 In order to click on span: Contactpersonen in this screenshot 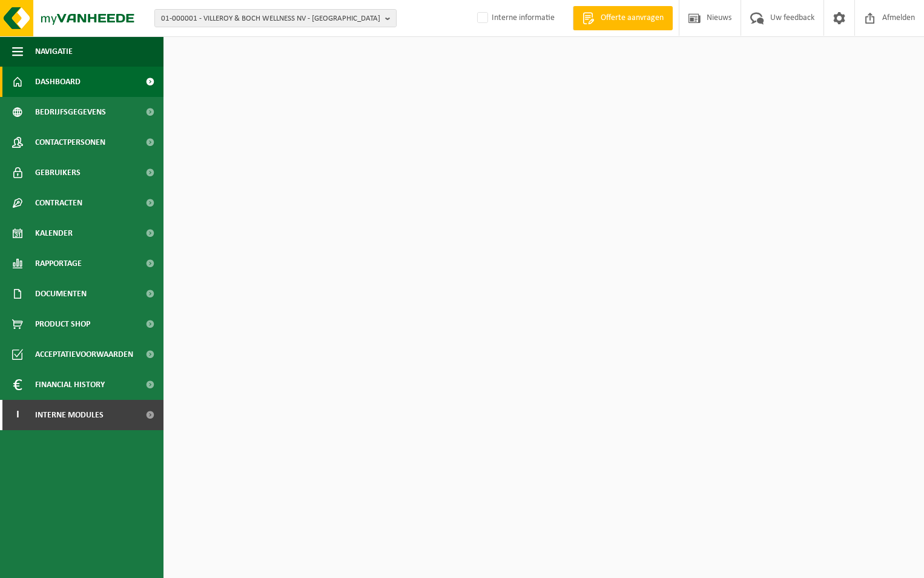, I will do `click(71, 143)`.